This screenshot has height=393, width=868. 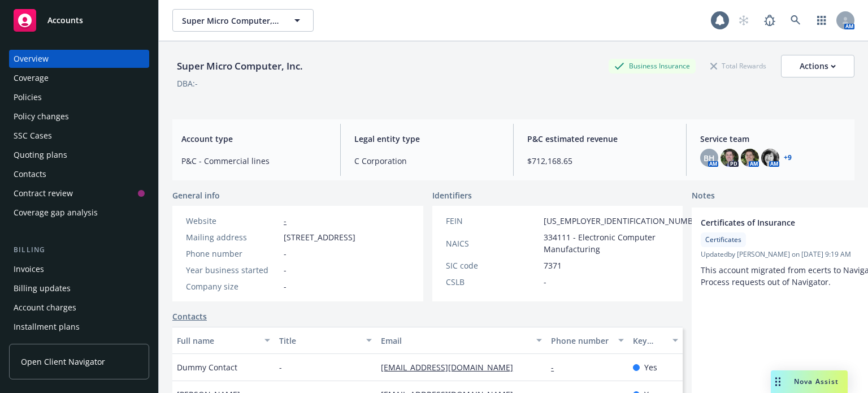 What do you see at coordinates (778, 382) in the screenshot?
I see `div: Drag to move` at bounding box center [778, 382].